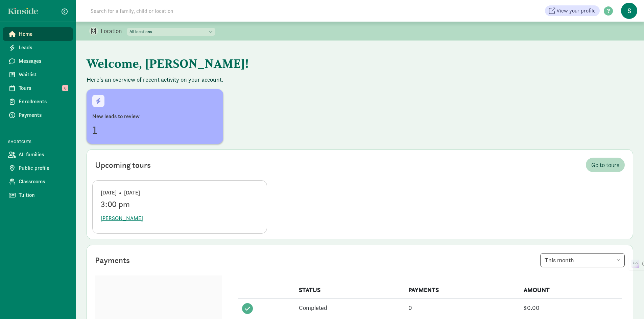 Image resolution: width=644 pixels, height=319 pixels. Describe the element at coordinates (462, 290) in the screenshot. I see `th: PAYMENTS` at that location.